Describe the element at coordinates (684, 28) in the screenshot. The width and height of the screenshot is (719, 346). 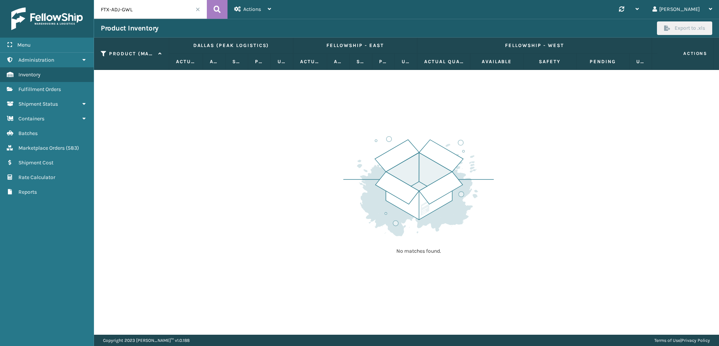
I see `button: Export to .xls` at that location.